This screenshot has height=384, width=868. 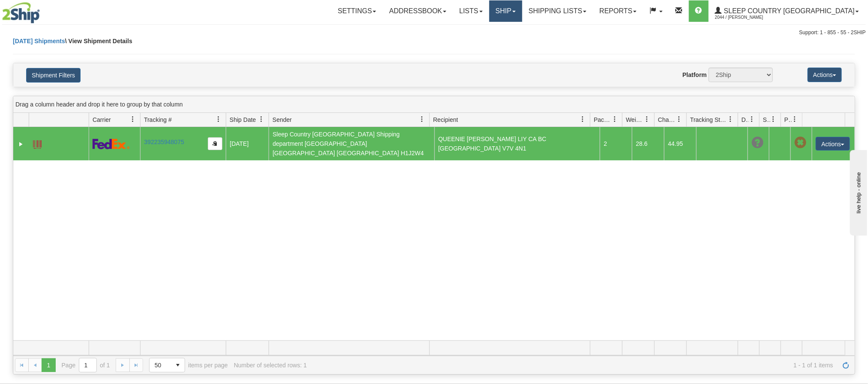 What do you see at coordinates (422, 120) in the screenshot?
I see `a: Sender filter column settings` at bounding box center [422, 120].